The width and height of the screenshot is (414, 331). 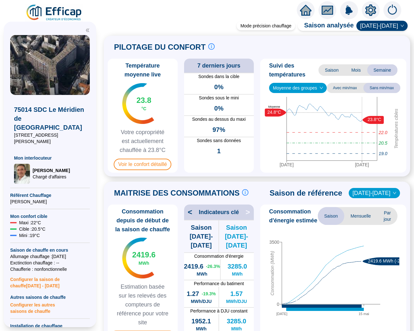 I want to click on span: Température moyenne live, so click(x=143, y=70).